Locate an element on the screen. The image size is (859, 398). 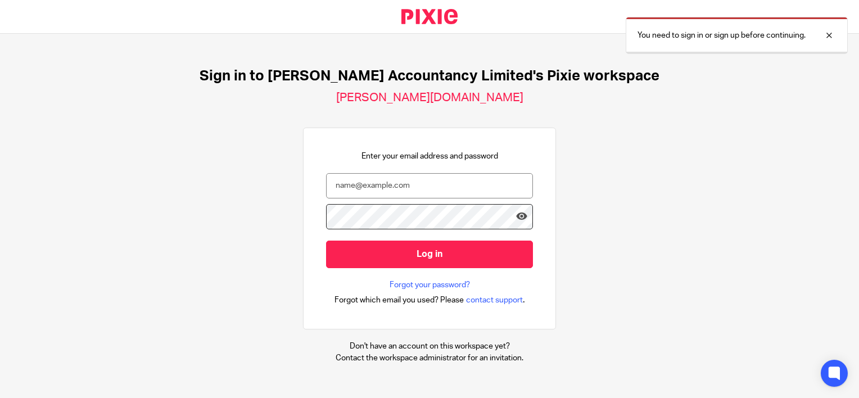
span: Forgot which email you used? Please is located at coordinates (399, 300).